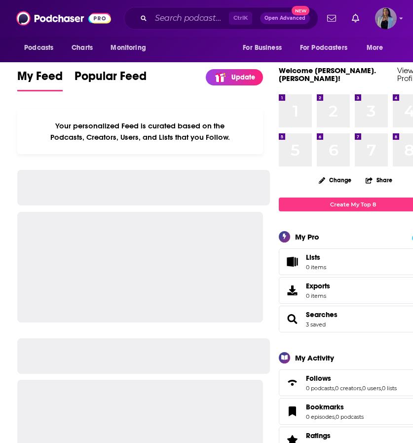 The width and height of the screenshot is (413, 443). What do you see at coordinates (82, 48) in the screenshot?
I see `a: Charts` at bounding box center [82, 48].